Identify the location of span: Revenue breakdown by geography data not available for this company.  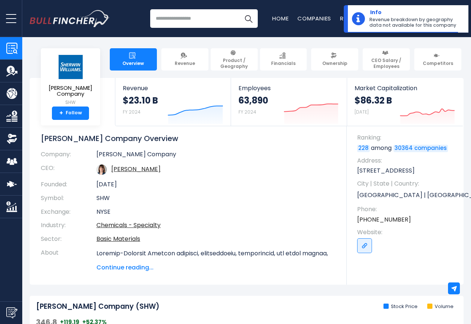
(414, 22).